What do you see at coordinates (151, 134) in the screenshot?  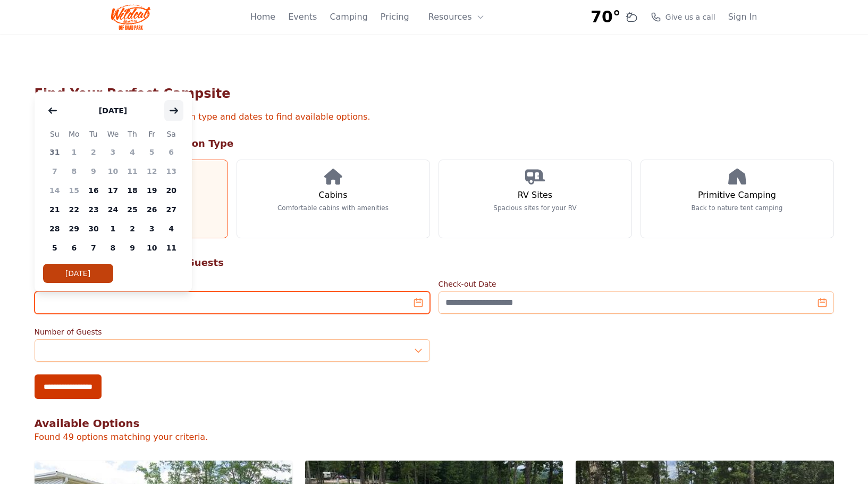 I see `span: Fr` at bounding box center [151, 134].